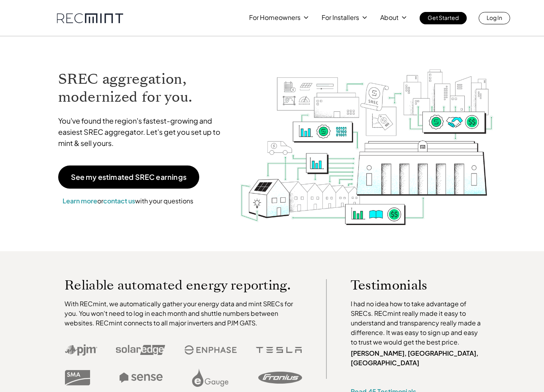 The image size is (544, 392). What do you see at coordinates (129, 177) in the screenshot?
I see `a: See my estimated SREC earnings` at bounding box center [129, 177].